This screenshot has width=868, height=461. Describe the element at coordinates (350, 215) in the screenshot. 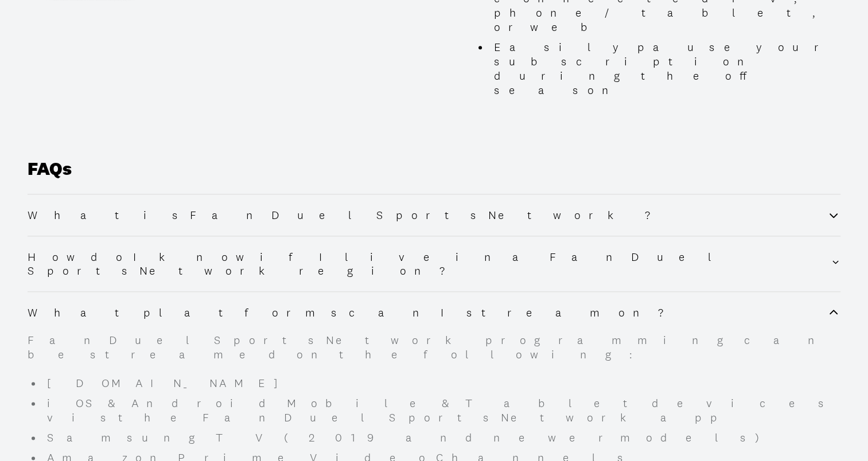

I see `h2: What is FanDuel Sports Network?` at that location.